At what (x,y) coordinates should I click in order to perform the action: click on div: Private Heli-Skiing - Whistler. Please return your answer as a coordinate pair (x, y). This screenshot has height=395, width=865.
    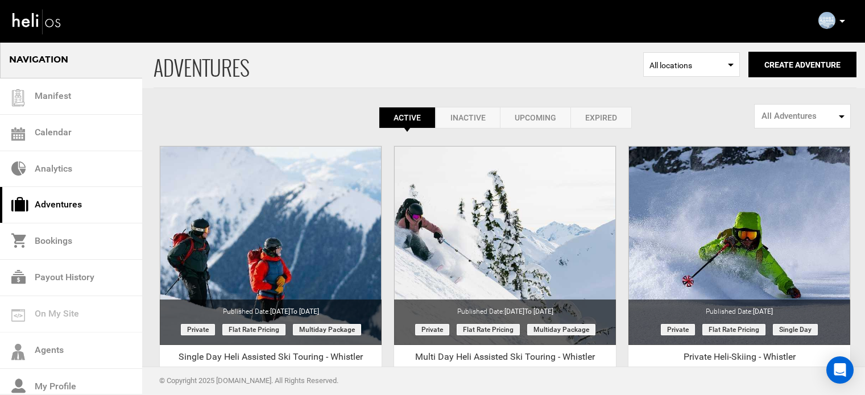
    Looking at the image, I should click on (739, 359).